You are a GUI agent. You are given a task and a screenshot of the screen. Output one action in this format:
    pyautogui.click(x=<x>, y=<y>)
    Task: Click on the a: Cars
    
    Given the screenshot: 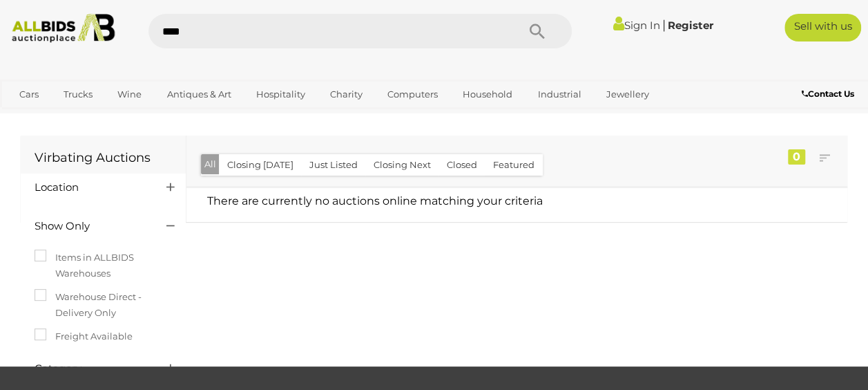 What is the action you would take?
    pyautogui.click(x=29, y=94)
    